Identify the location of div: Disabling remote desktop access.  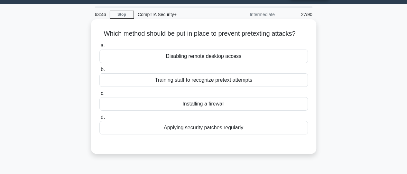
(204, 56).